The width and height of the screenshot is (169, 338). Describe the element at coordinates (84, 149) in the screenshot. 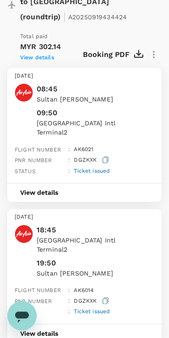

I see `span: AK 6021` at that location.